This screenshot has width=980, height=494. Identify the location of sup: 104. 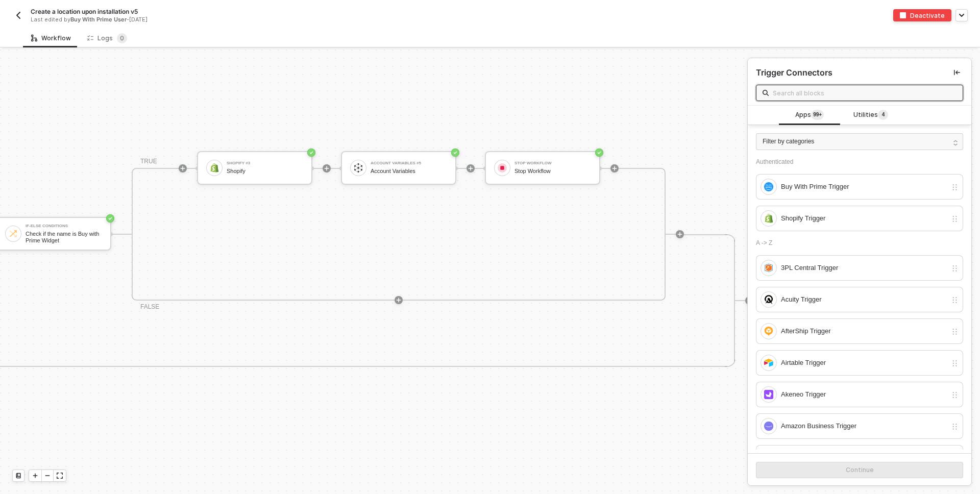
(817, 115).